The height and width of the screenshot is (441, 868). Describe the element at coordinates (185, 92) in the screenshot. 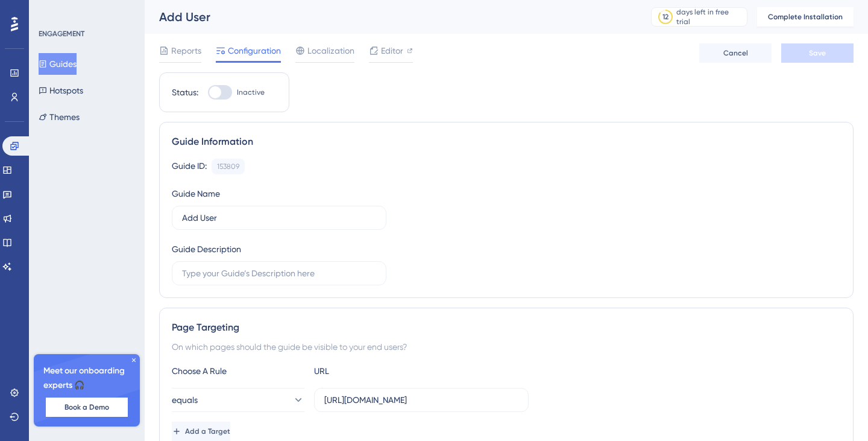

I see `div: Status:` at that location.